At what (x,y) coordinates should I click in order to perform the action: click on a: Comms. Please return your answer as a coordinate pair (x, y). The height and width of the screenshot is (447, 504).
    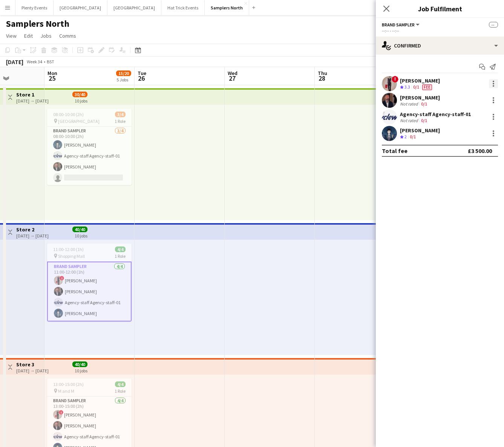
    Looking at the image, I should click on (67, 36).